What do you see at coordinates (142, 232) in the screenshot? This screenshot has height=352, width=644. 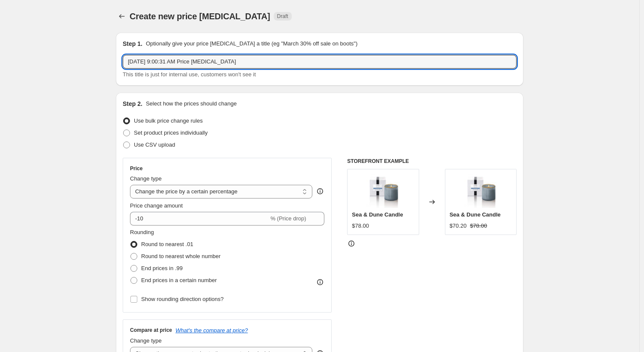 I see `span: Rounding` at bounding box center [142, 232].